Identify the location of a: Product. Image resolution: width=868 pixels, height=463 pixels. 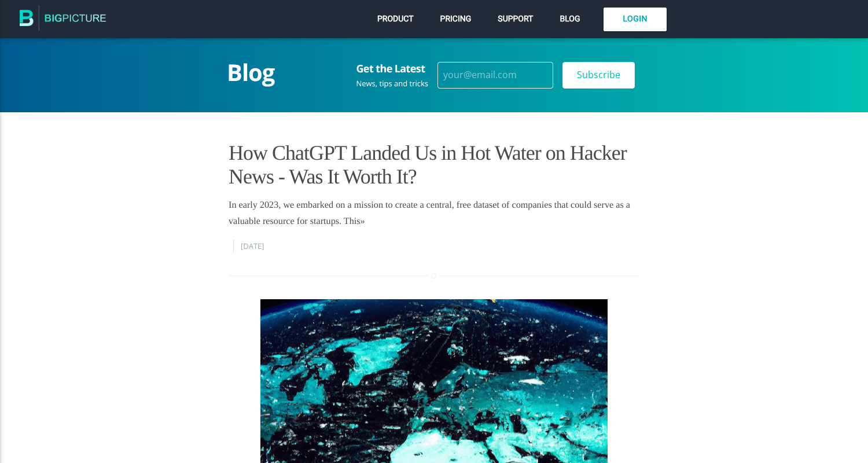
(395, 19).